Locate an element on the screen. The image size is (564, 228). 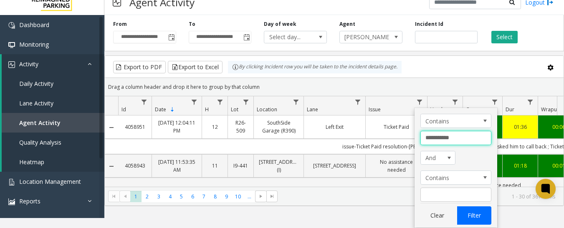
span: And is located at coordinates (435, 158).